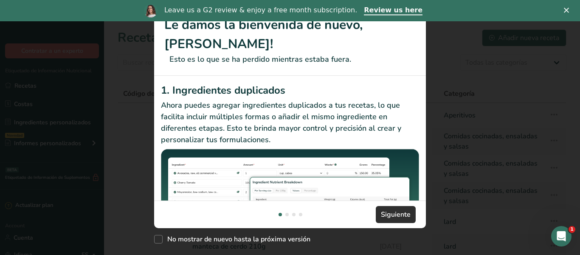 The height and width of the screenshot is (255, 580). I want to click on p: Esto es lo que se ha perdido mientras estaba fuera., so click(290, 59).